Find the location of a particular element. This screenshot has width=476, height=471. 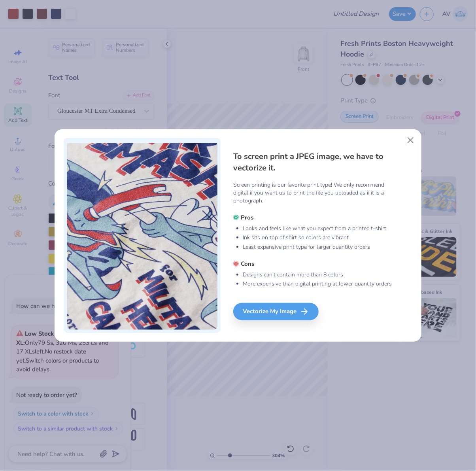

h5: Cons is located at coordinates (313, 264).